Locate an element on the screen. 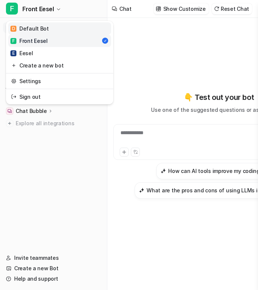 The width and height of the screenshot is (258, 290). span: E is located at coordinates (13, 53).